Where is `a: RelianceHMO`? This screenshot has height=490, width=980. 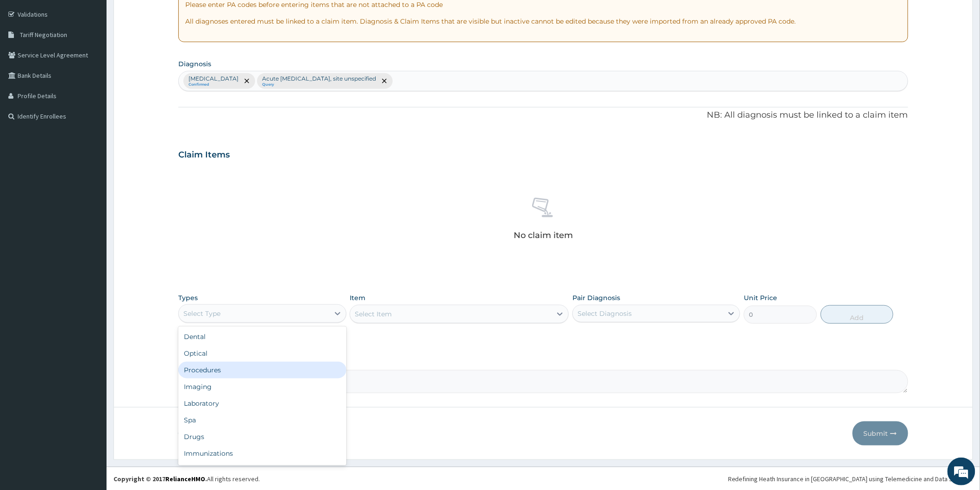 a: RelianceHMO is located at coordinates (185, 479).